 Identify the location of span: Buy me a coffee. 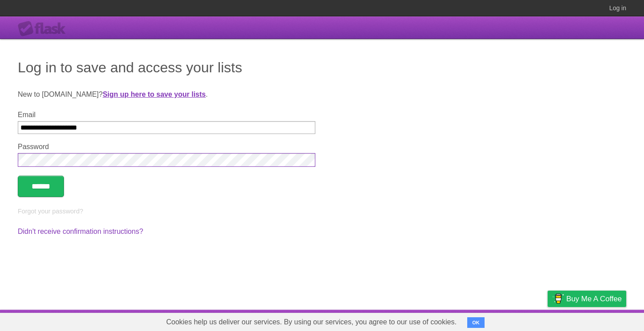
(594, 299).